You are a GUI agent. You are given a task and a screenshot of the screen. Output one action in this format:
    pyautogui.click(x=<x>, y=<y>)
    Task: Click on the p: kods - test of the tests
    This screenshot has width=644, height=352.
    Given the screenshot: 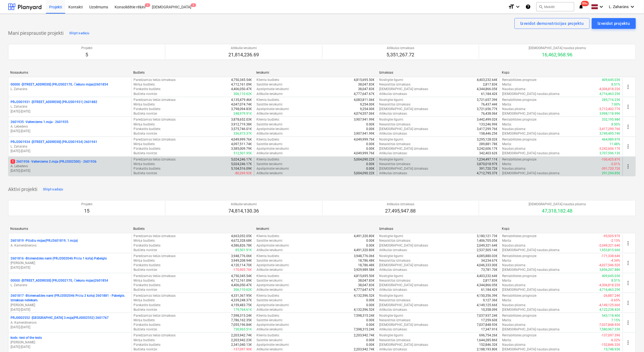 What is the action you would take?
    pyautogui.click(x=27, y=338)
    